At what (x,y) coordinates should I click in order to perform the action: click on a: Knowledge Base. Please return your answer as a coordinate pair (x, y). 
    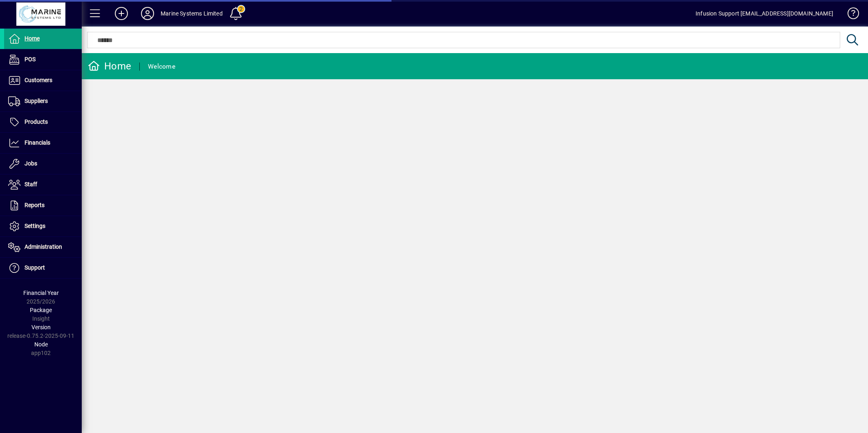
    Looking at the image, I should click on (849, 14).